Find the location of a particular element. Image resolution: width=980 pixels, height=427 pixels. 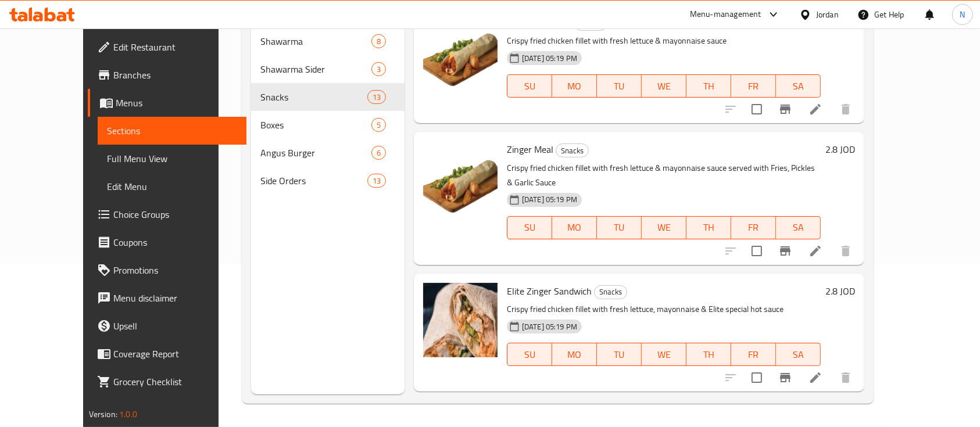

span: Shawarma Sider is located at coordinates (316, 69).